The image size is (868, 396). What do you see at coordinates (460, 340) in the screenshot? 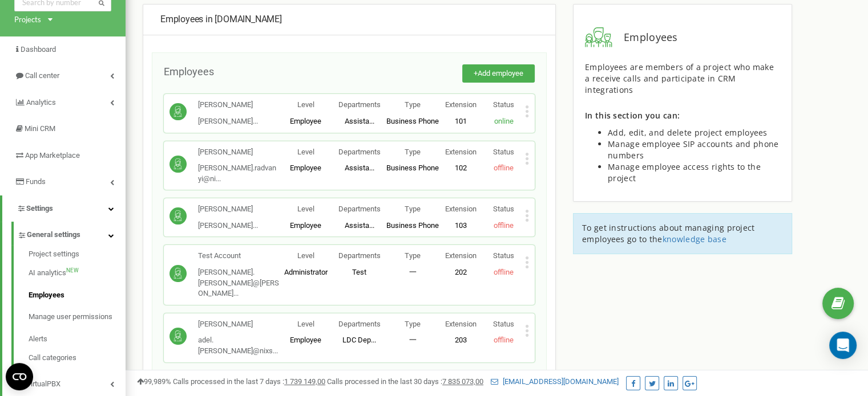
I see `p: 203` at bounding box center [460, 340].